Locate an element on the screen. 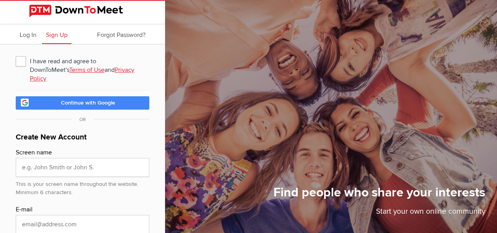 This screenshot has width=497, height=233. h1: Create New Account is located at coordinates (83, 140).